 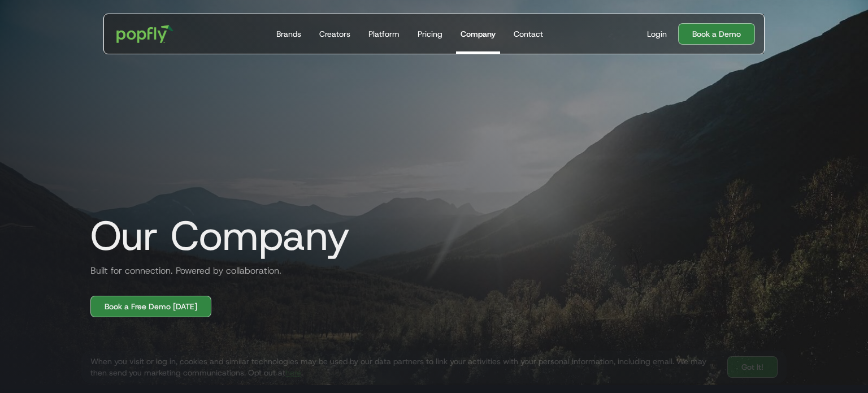 I want to click on div: Login, so click(x=657, y=34).